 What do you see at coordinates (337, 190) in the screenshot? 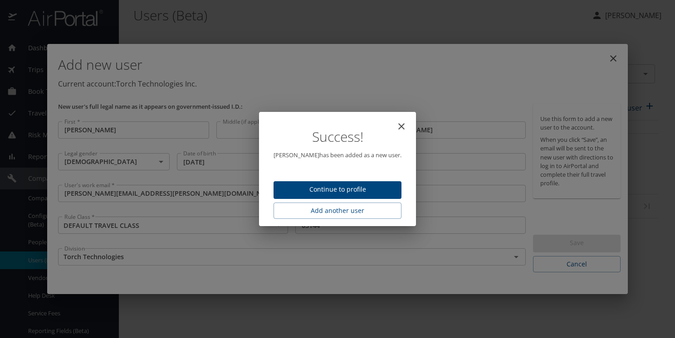
I see `button: Continue to profile` at bounding box center [337, 190].